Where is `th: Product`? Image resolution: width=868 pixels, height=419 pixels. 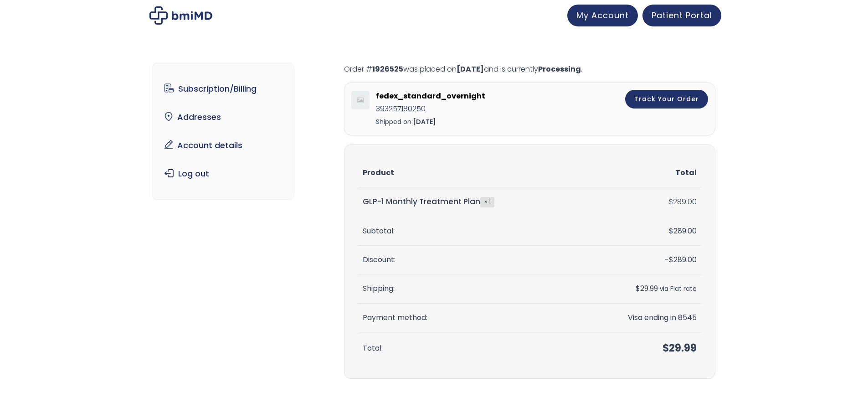 th: Product is located at coordinates (468, 173).